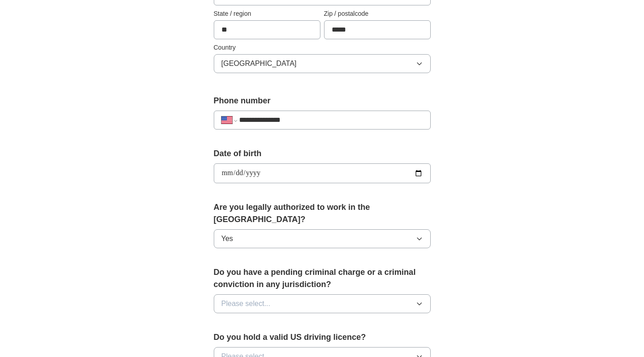  What do you see at coordinates (246, 304) in the screenshot?
I see `span: Please select...` at bounding box center [246, 304].